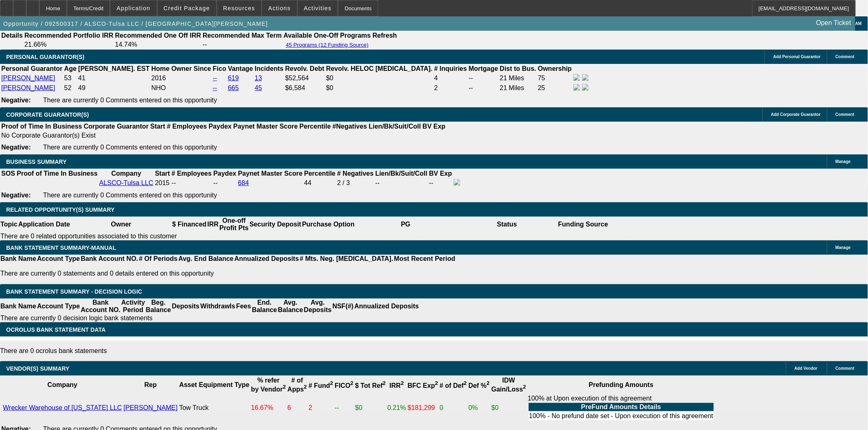 Image resolution: width=868 pixels, height=430 pixels. What do you see at coordinates (396, 408) in the screenshot?
I see `td: 0.21%` at bounding box center [396, 408].